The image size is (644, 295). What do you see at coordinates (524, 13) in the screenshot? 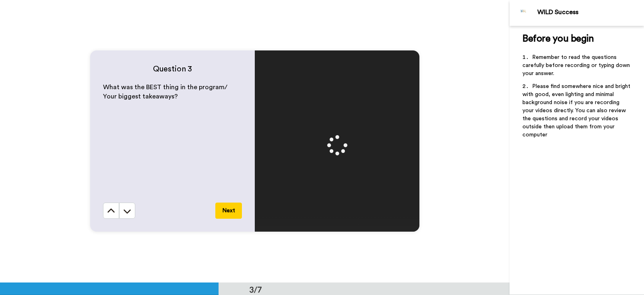
I see `img: Profile Image` at bounding box center [524, 13].